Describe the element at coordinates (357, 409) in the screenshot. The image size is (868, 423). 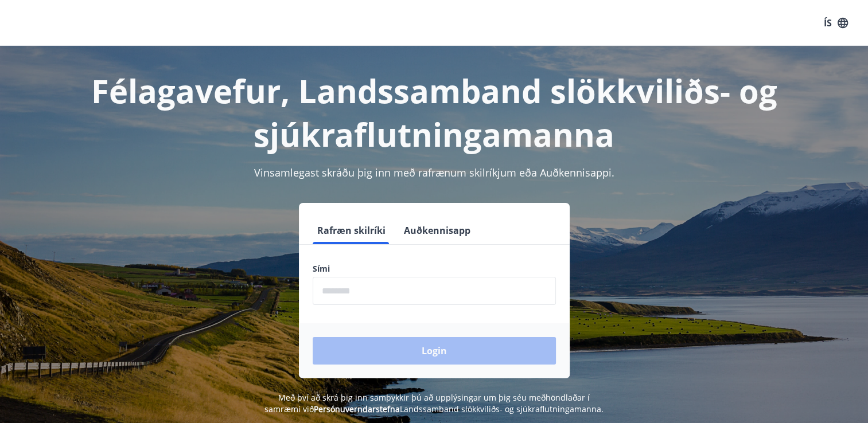
I see `a: Persónuverndarstefna` at that location.